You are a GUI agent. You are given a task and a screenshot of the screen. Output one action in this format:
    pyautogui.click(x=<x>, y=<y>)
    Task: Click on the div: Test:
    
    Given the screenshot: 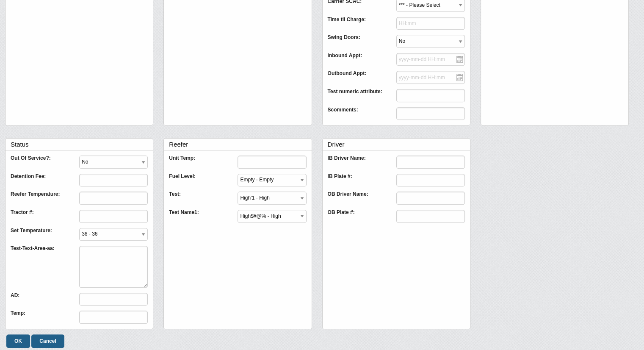 What is the action you would take?
    pyautogui.click(x=203, y=198)
    